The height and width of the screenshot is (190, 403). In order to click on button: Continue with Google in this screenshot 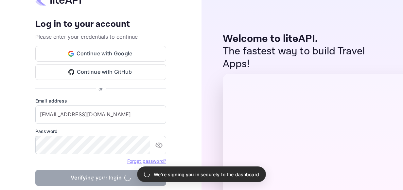, I will do `click(101, 54)`.